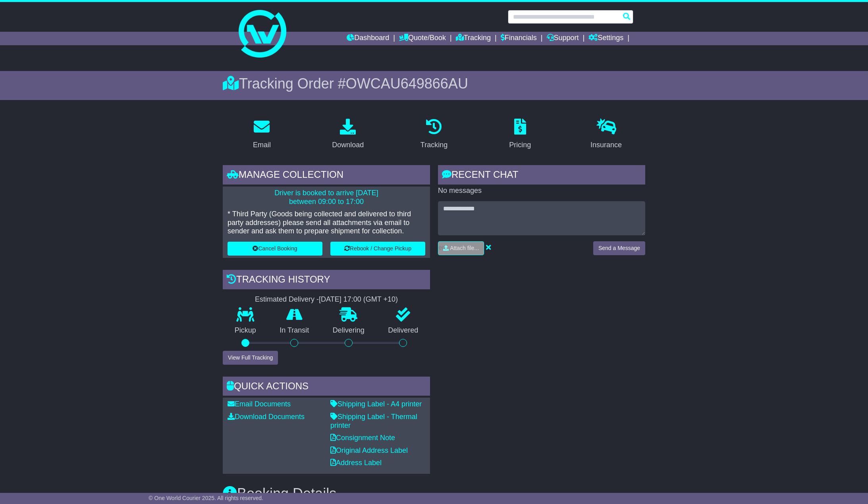 This screenshot has height=504, width=868. Describe the element at coordinates (259, 404) in the screenshot. I see `a: Email Documents` at that location.